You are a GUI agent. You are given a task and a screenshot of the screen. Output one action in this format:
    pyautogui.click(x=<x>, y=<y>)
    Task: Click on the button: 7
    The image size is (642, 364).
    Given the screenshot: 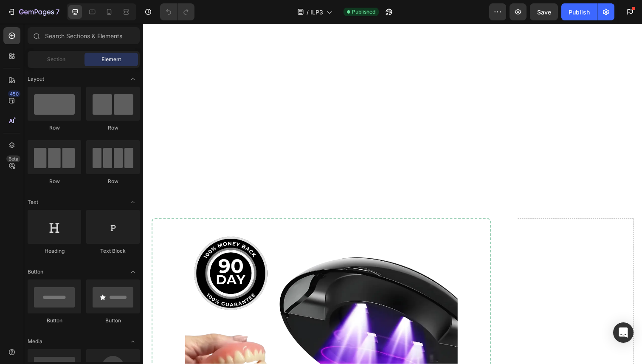 What is the action you would take?
    pyautogui.click(x=33, y=12)
    